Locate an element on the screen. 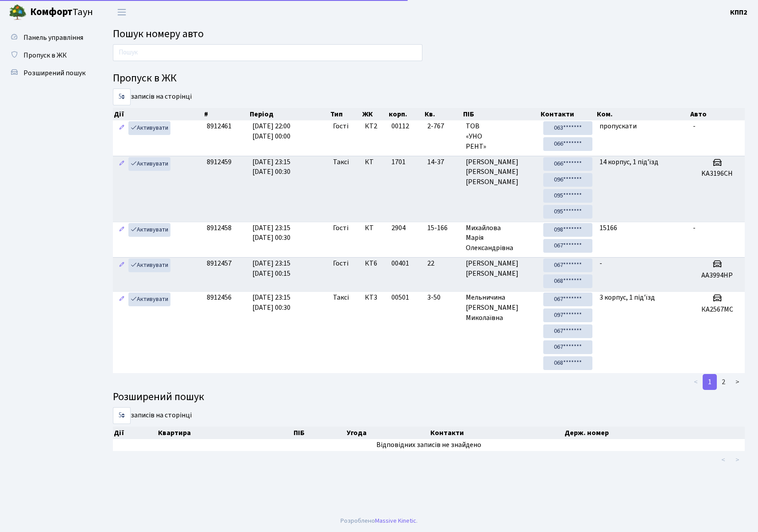  span: 15-166 is located at coordinates (442, 228).